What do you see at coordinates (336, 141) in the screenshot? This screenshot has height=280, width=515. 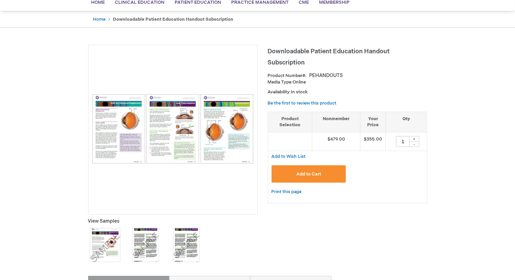 I see `td: $479.00` at bounding box center [336, 141].